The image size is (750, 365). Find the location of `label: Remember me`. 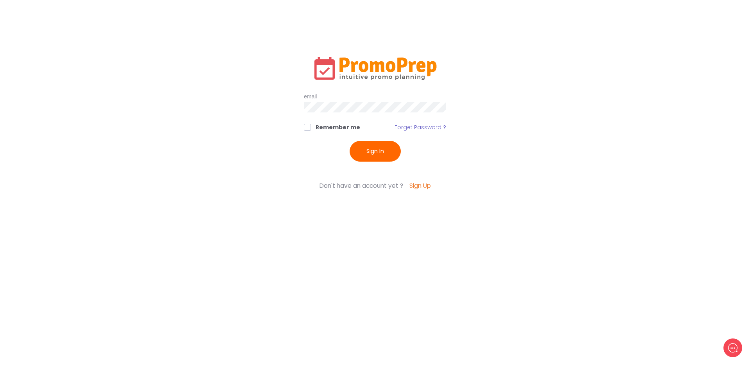

label: Remember me is located at coordinates (332, 127).